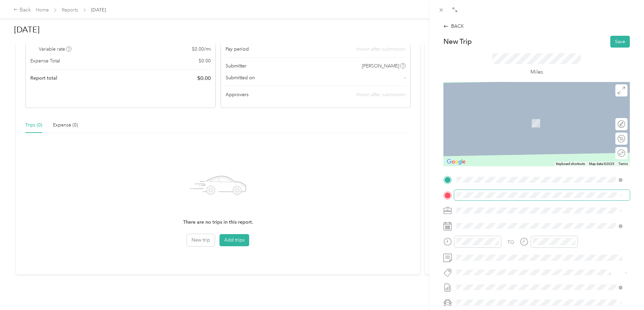 Image resolution: width=644 pixels, height=310 pixels. I want to click on a: Terms (opens in new tab), so click(623, 163).